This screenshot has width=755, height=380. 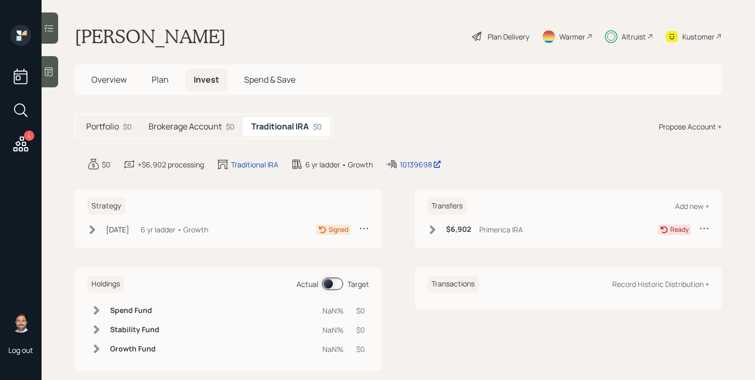 I want to click on span: Overview, so click(x=109, y=79).